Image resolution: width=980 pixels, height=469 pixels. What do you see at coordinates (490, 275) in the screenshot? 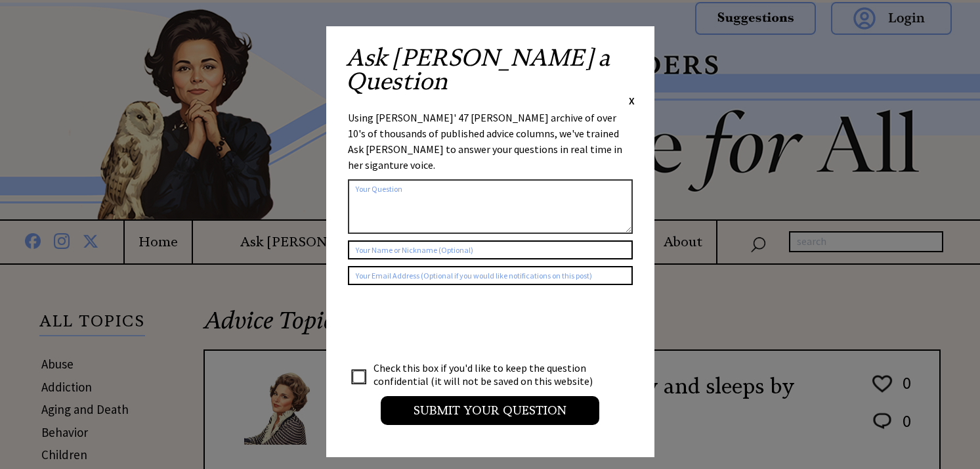
I see `input: Your Email Address (Optional if you would like notifications on this post)` at bounding box center [490, 275].